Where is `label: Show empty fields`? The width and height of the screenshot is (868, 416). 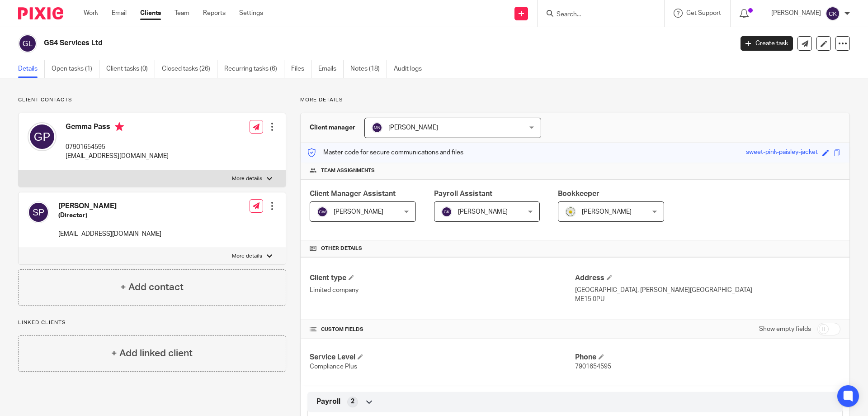
label: Show empty fields is located at coordinates (785, 329).